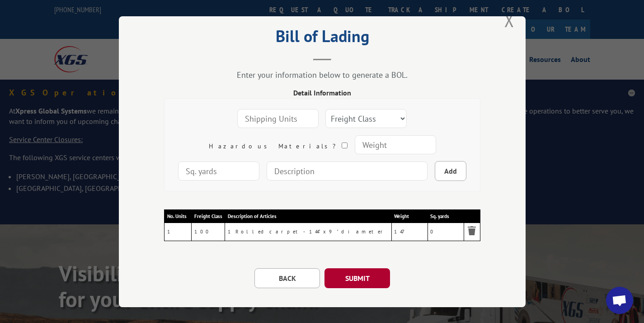  Describe the element at coordinates (322, 75) in the screenshot. I see `div: Enter your information below to generate a BOL.` at that location.